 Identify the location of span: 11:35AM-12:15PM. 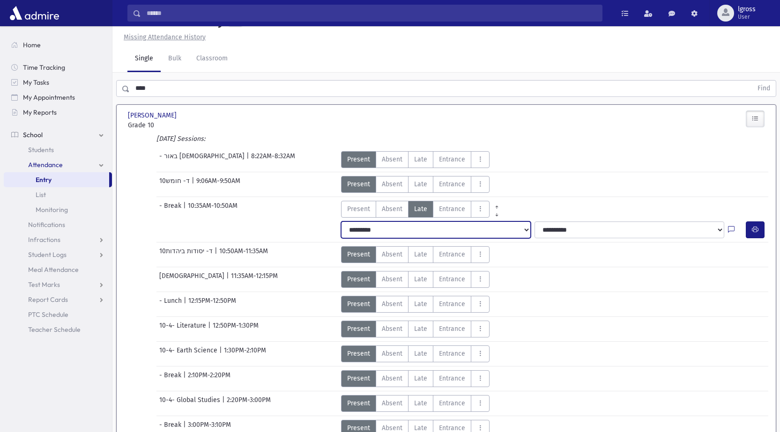
(254, 280).